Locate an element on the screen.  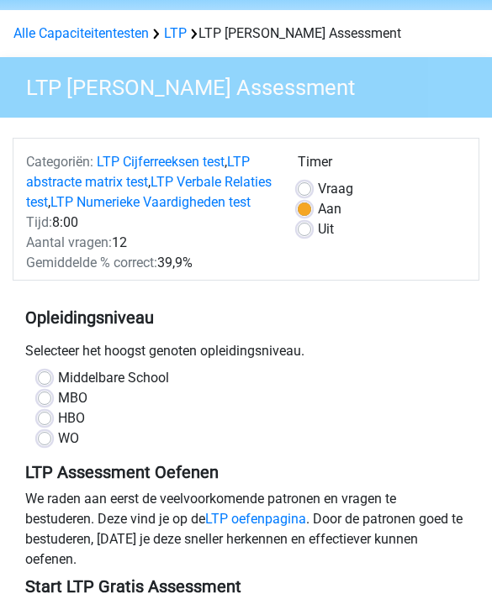
h5: Opleidingsniveau is located at coordinates (245, 318).